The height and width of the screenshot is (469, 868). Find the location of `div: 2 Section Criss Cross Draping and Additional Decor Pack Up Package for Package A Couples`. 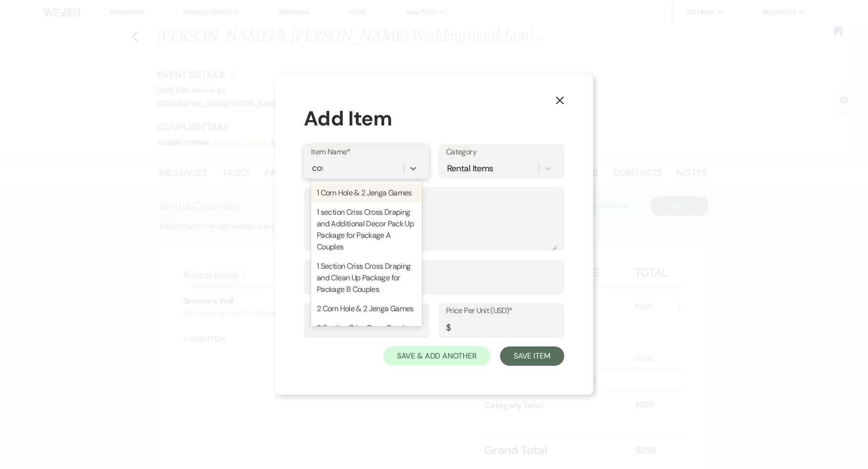

div: 2 Section Criss Cross Draping and Additional Decor Pack Up Package for Package A Couples is located at coordinates (367, 346).